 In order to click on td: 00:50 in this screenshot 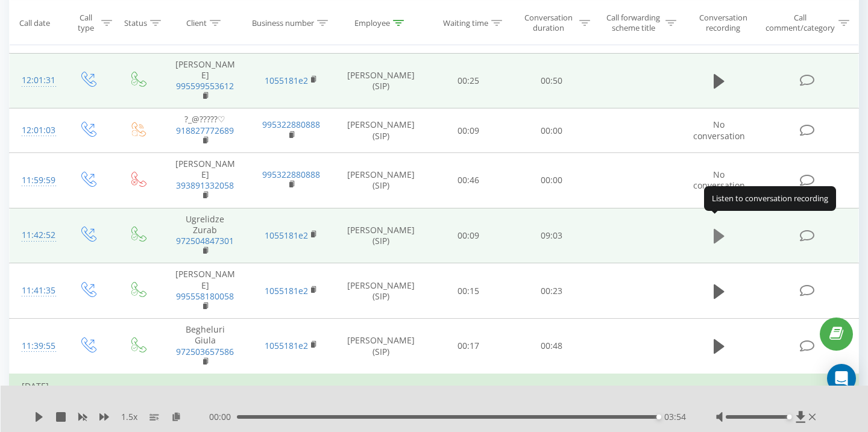, I will do `click(551, 81)`.